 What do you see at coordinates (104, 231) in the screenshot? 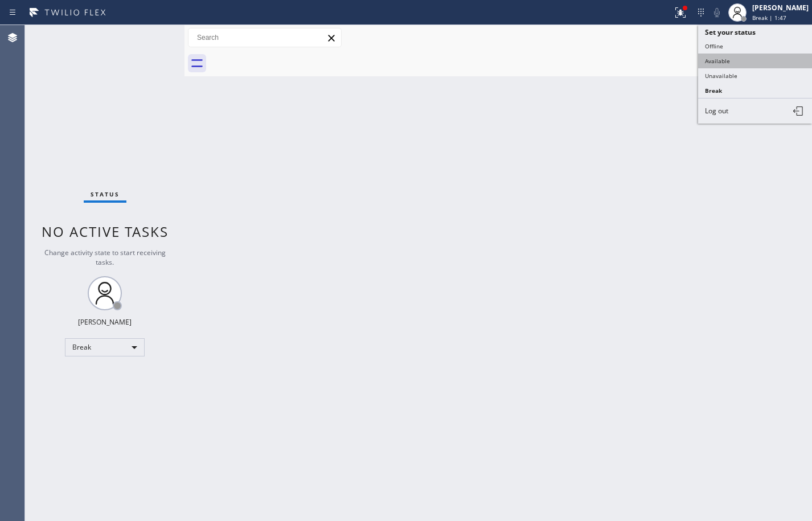
I see `span: No active tasks` at bounding box center [104, 231].